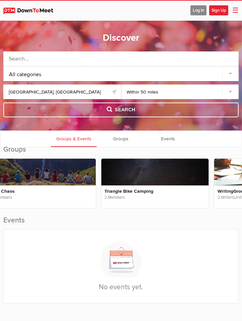  Describe the element at coordinates (129, 191) in the screenshot. I see `a: Triangle Bike Camping` at that location.